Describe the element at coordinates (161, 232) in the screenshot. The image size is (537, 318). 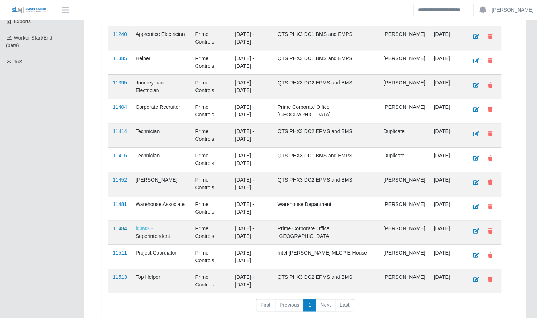
I see `td: Superintendent` at that location.